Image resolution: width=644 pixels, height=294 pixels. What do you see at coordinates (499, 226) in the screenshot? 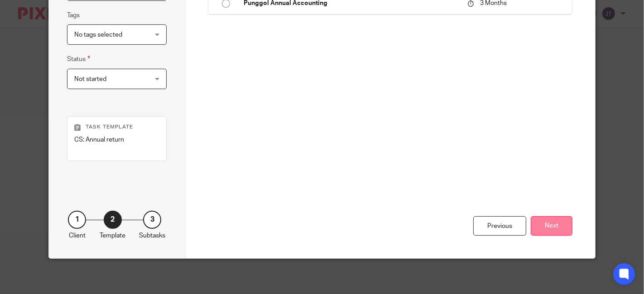
I see `div: Previous` at bounding box center [499, 226].